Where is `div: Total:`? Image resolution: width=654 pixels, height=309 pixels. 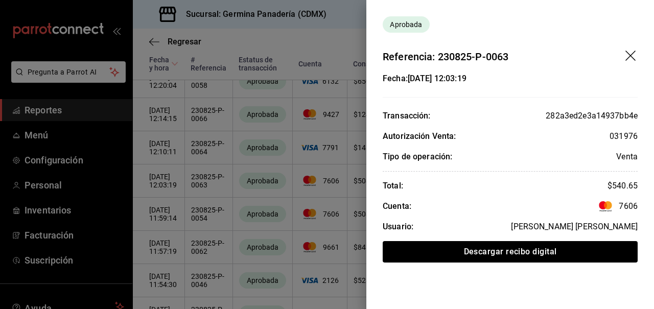 div: Total: is located at coordinates (393, 186).